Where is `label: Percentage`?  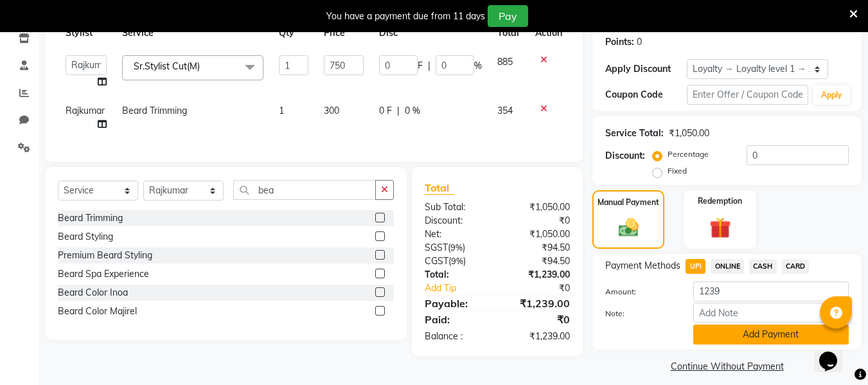
label: Percentage is located at coordinates (688, 155).